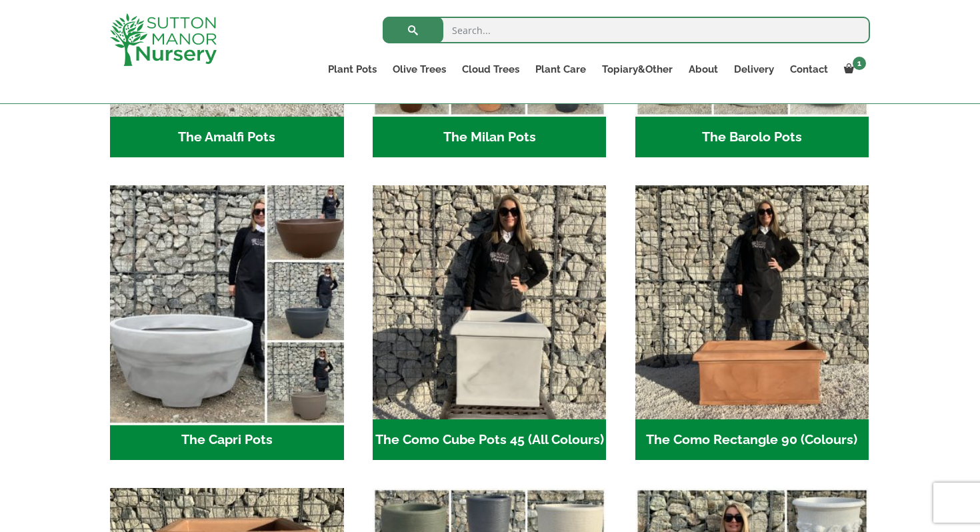 This screenshot has height=532, width=980. What do you see at coordinates (853, 70) in the screenshot?
I see `a: 1` at bounding box center [853, 70].